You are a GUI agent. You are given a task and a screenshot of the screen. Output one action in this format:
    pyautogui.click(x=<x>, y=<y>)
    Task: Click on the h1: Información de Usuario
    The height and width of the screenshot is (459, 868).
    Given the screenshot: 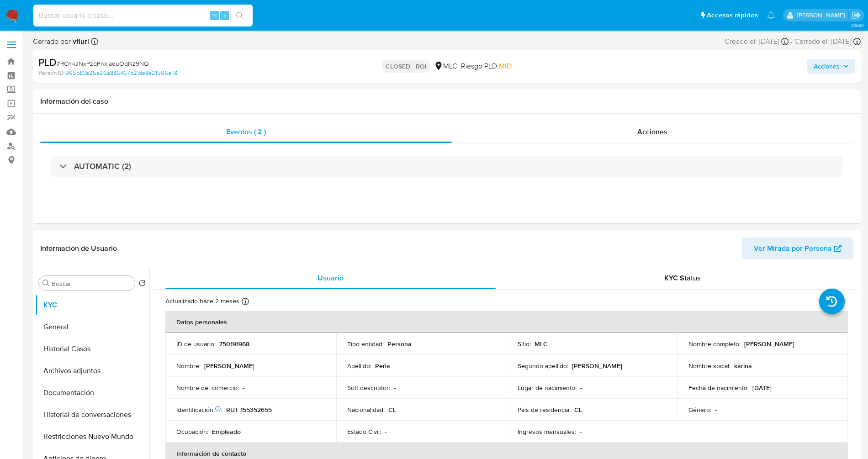 What is the action you would take?
    pyautogui.click(x=78, y=249)
    